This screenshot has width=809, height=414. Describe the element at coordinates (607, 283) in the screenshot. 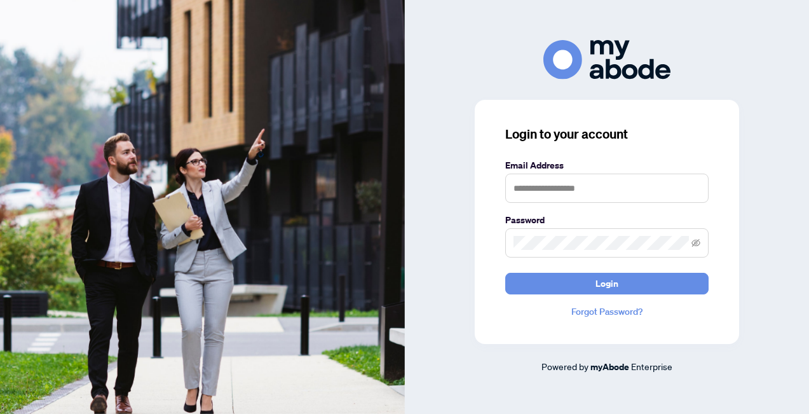

I see `button: Login` at that location.